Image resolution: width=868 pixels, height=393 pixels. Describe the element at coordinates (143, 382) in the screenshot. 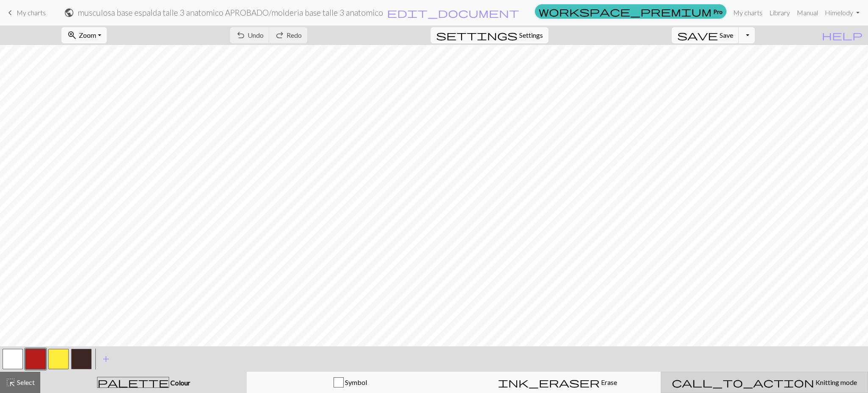

I see `button: Colour` at that location.